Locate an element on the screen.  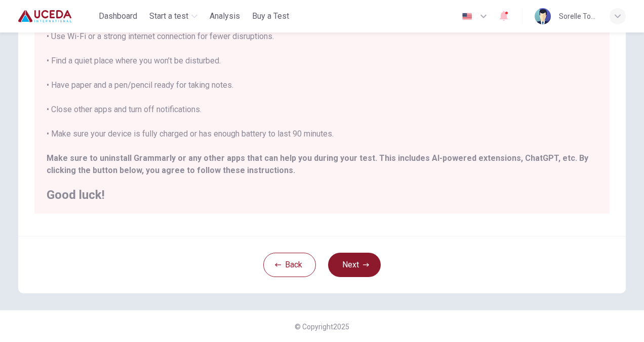
button: Back is located at coordinates (290, 265).